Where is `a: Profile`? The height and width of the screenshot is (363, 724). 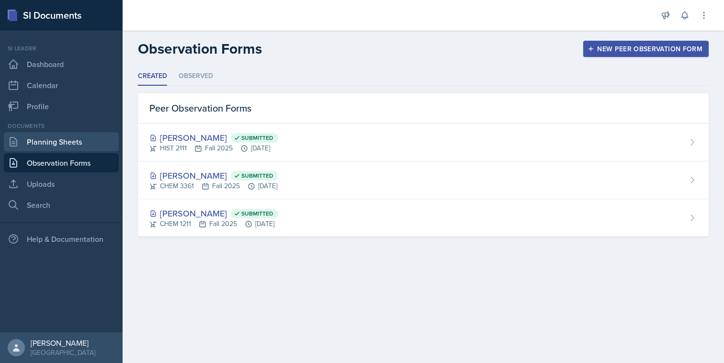
a: Profile is located at coordinates (61, 106).